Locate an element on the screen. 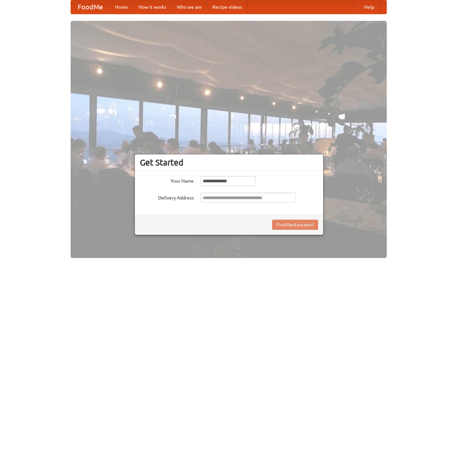 The image size is (457, 476). a: Help is located at coordinates (369, 7).